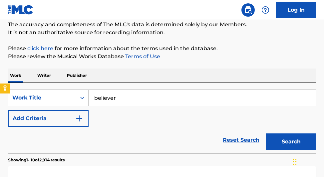  Describe the element at coordinates (142, 56) in the screenshot. I see `a: Terms of Use` at that location.